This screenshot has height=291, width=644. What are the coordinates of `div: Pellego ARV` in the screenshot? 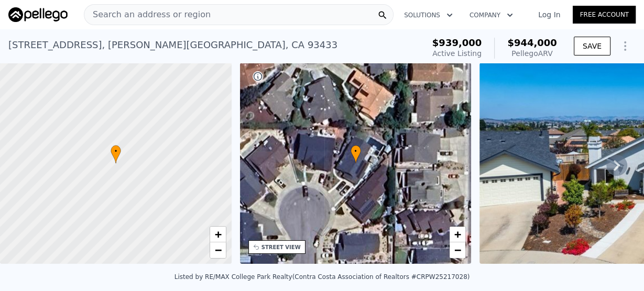 It's located at (531, 53).